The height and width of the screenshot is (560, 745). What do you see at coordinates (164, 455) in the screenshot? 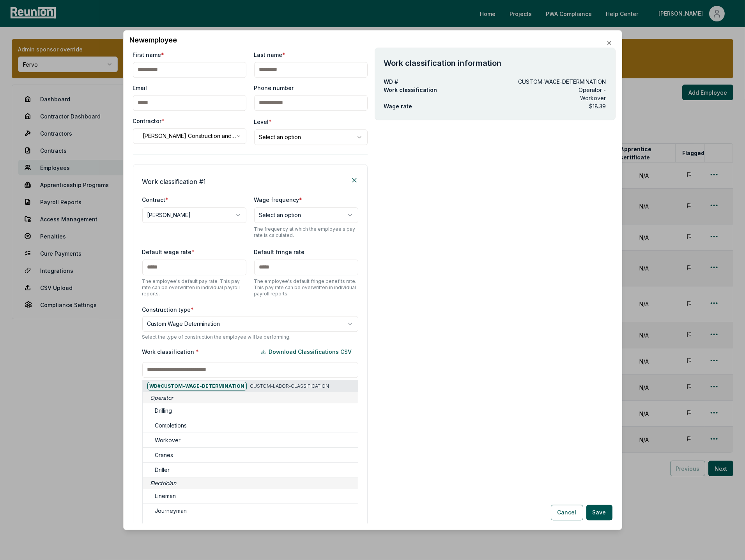
I see `h5: Cranes` at bounding box center [164, 455].